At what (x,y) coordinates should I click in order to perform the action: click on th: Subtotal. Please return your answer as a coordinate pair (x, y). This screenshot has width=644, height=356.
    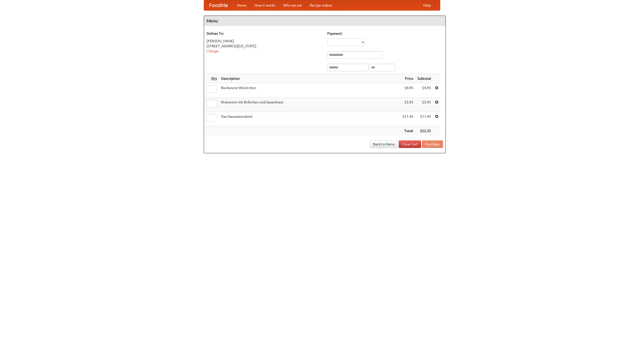
    Looking at the image, I should click on (424, 78).